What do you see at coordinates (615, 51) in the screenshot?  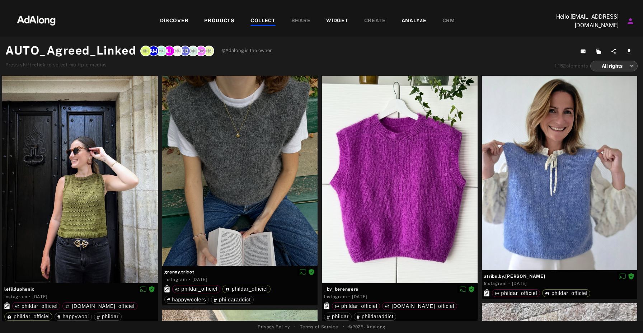 I see `button: Share` at bounding box center [615, 51].